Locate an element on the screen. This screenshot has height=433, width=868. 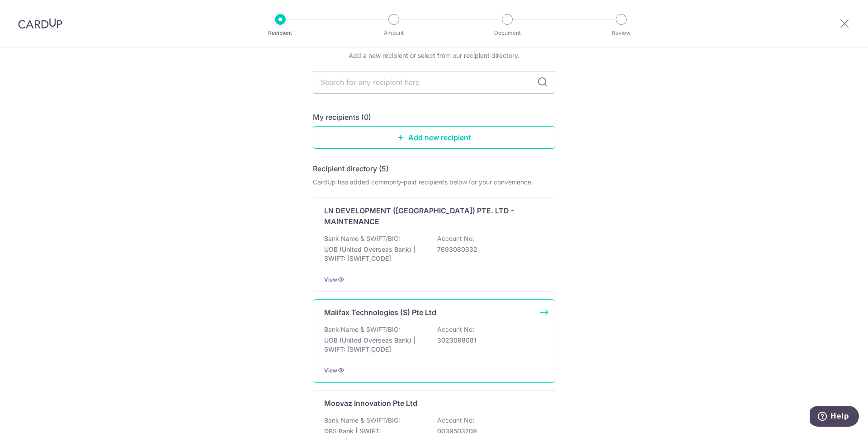
p: Recipient is located at coordinates (280, 33).